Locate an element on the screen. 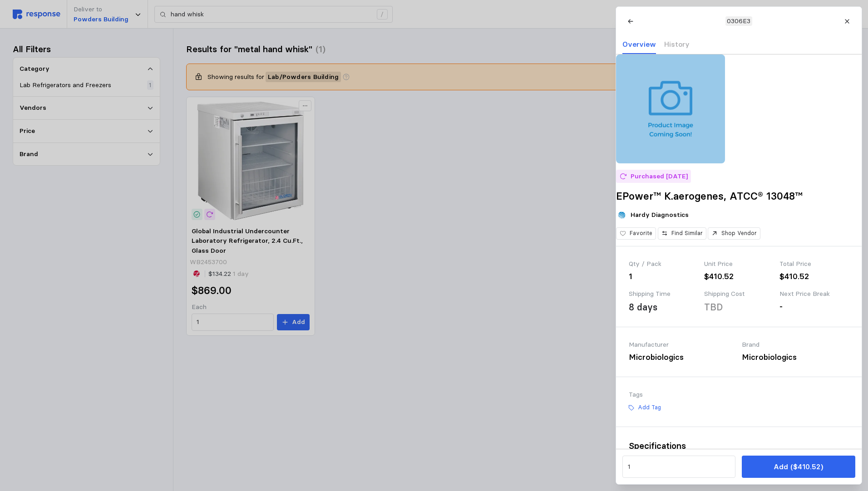 The height and width of the screenshot is (491, 868). button: Favorite is located at coordinates (636, 233).